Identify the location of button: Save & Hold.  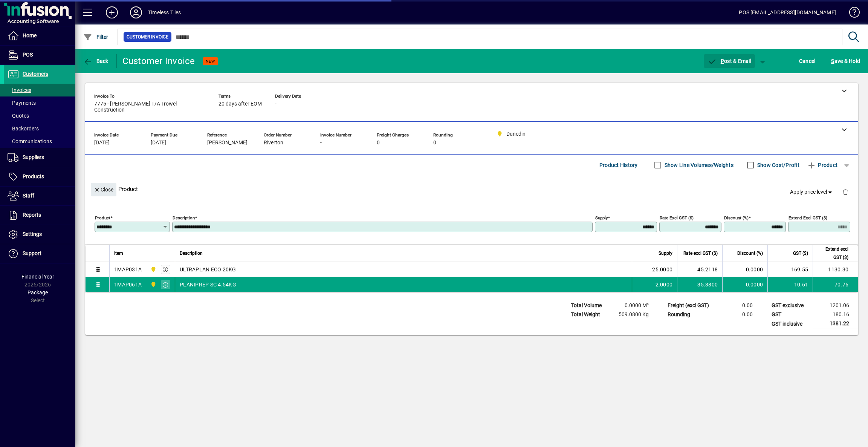
(845, 61).